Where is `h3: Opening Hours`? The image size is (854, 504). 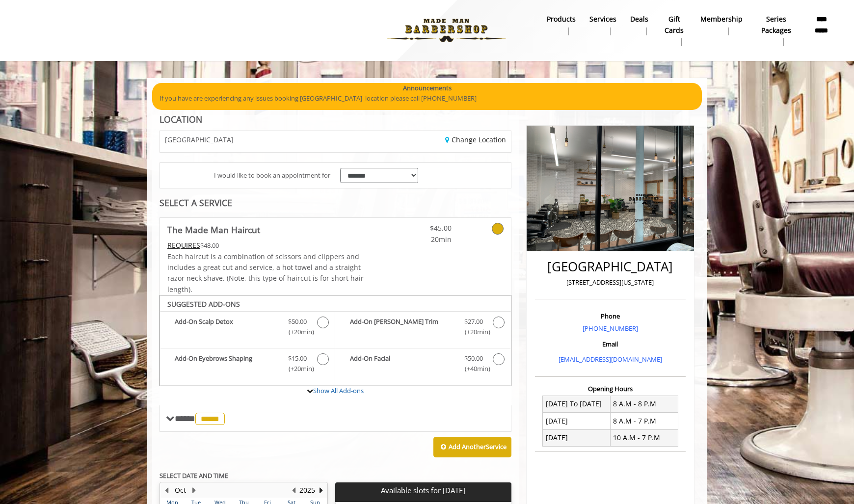
h3: Opening Hours is located at coordinates (610, 388).